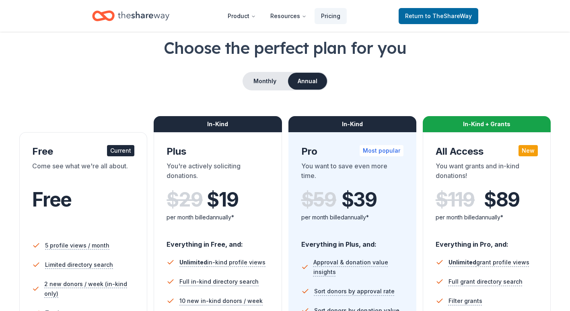 The width and height of the screenshot is (570, 311). What do you see at coordinates (285, 48) in the screenshot?
I see `h1: Choose the perfect plan for you` at bounding box center [285, 48].